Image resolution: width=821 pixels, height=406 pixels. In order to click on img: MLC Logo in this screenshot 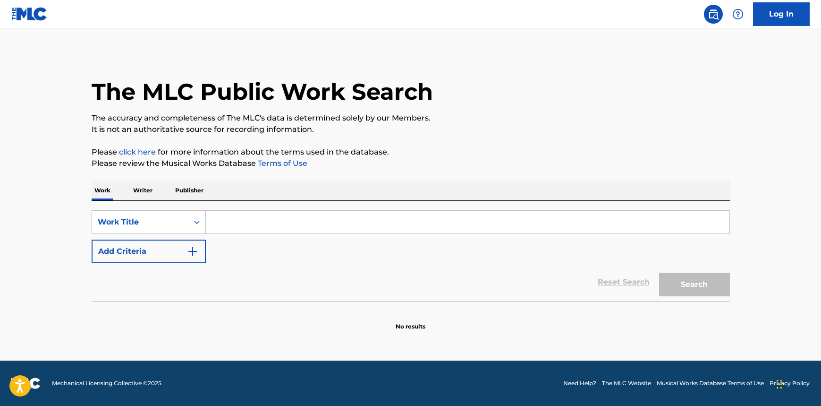, I will do `click(29, 14)`.